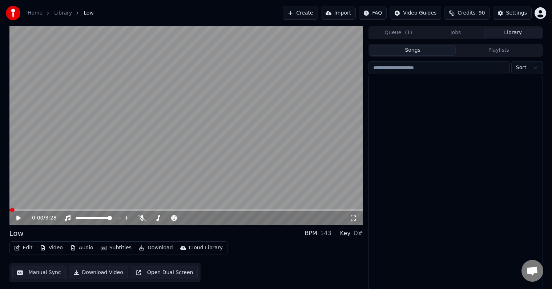  What do you see at coordinates (311, 233) in the screenshot?
I see `div: BPM` at bounding box center [311, 233].